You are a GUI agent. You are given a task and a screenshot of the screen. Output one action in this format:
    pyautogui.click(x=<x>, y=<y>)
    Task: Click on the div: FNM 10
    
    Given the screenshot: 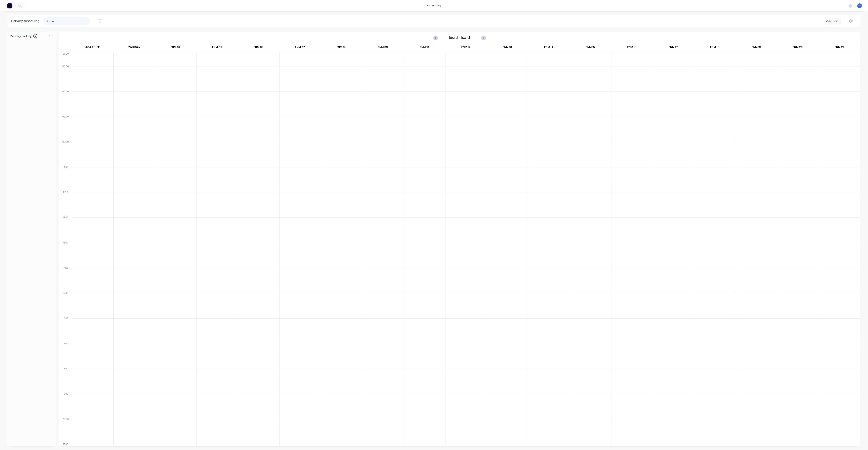 What is the action you would take?
    pyautogui.click(x=424, y=48)
    